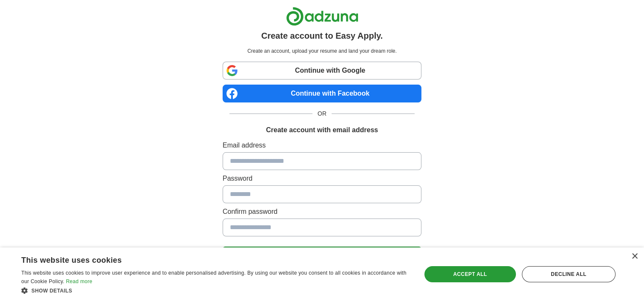 Image resolution: width=644 pixels, height=301 pixels. I want to click on div: Close, so click(634, 257).